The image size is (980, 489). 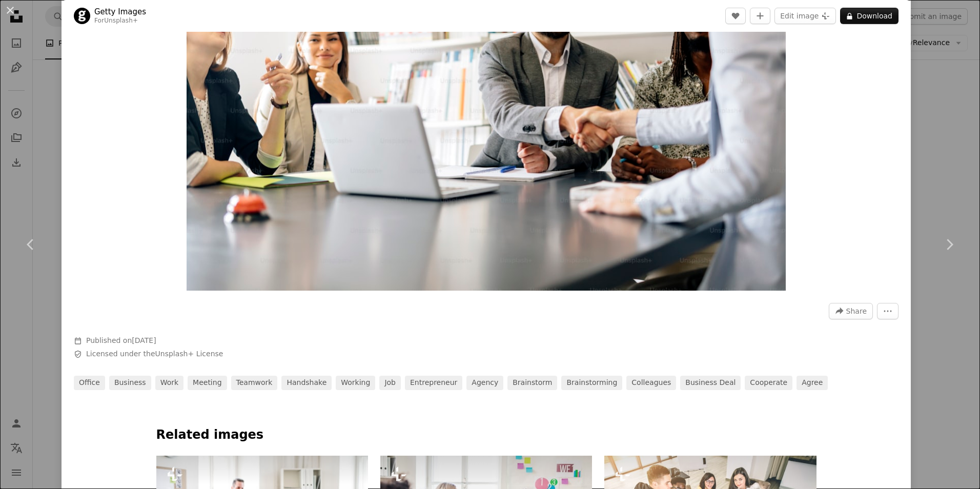 I want to click on button: Edit image, so click(x=805, y=16).